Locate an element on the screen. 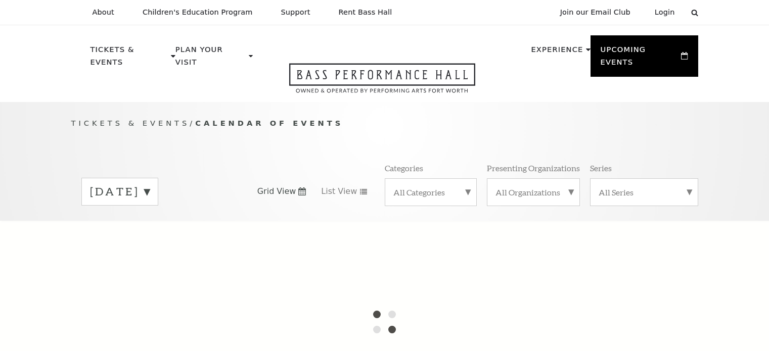  p: Presenting Organizations is located at coordinates (533, 168).